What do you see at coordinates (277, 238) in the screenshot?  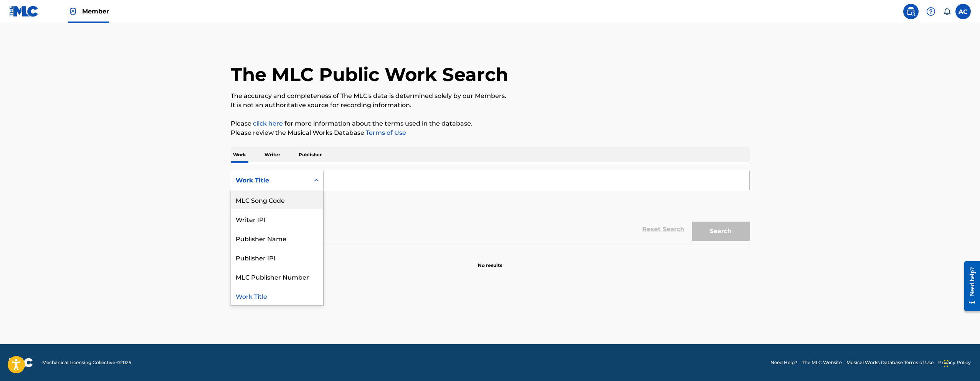 I see `div: Publisher Name` at bounding box center [277, 238].